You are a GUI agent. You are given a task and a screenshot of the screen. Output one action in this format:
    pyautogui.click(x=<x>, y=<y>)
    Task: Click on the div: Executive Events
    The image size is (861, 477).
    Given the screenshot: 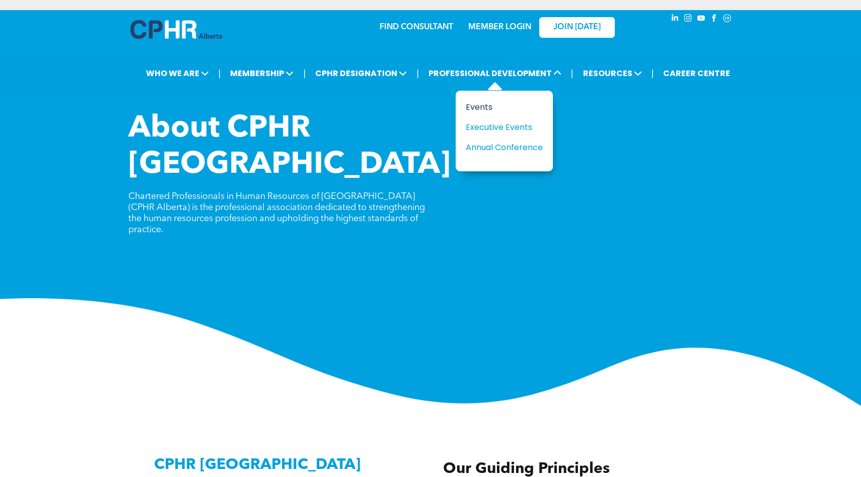 What is the action you would take?
    pyautogui.click(x=501, y=127)
    